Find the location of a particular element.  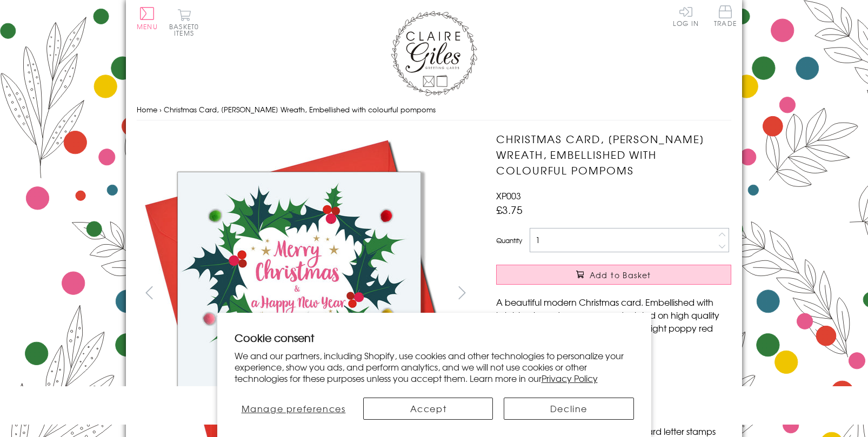

a: Privacy Policy is located at coordinates (569, 378).